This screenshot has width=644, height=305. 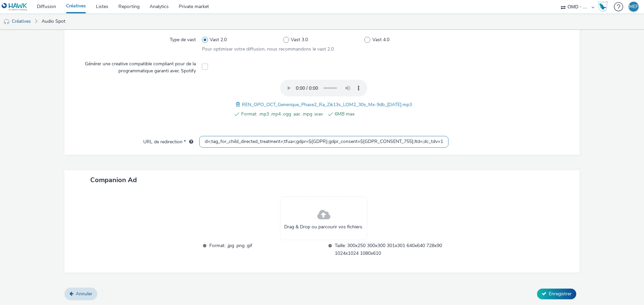 What do you see at coordinates (323, 141) in the screenshot?
I see `input: url...` at bounding box center [323, 141].